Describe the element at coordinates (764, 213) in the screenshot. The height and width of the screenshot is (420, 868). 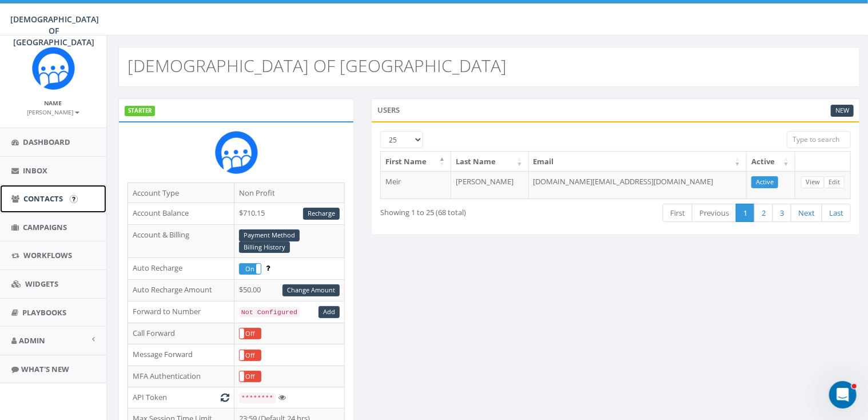
I see `a: 2` at that location.